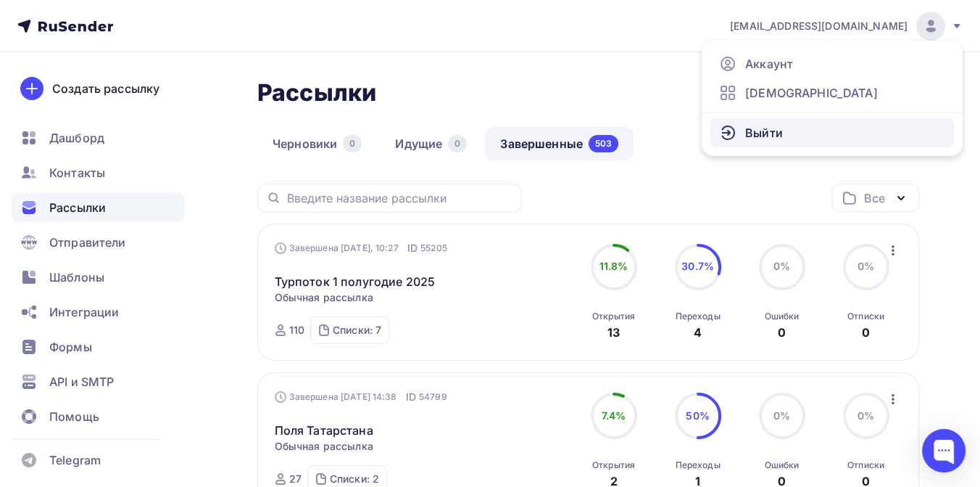 This screenshot has width=980, height=487. Describe the element at coordinates (603, 144) in the screenshot. I see `div: 503` at that location.